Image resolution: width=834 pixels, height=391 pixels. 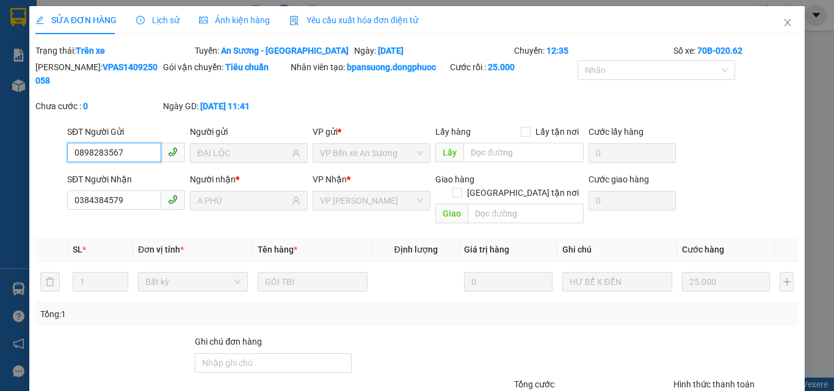 I want to click on input: Tên người gửi, so click(x=243, y=153).